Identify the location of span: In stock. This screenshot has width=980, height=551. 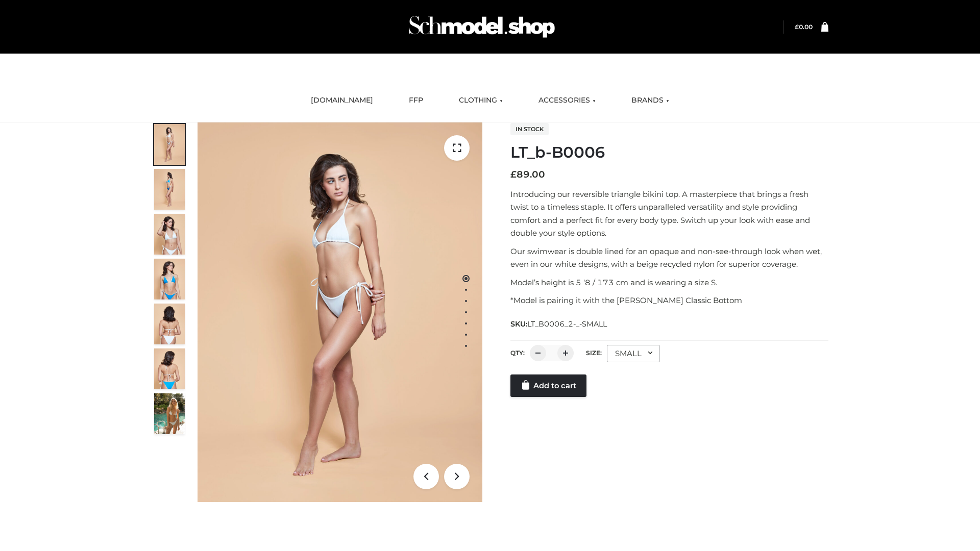
(529, 129).